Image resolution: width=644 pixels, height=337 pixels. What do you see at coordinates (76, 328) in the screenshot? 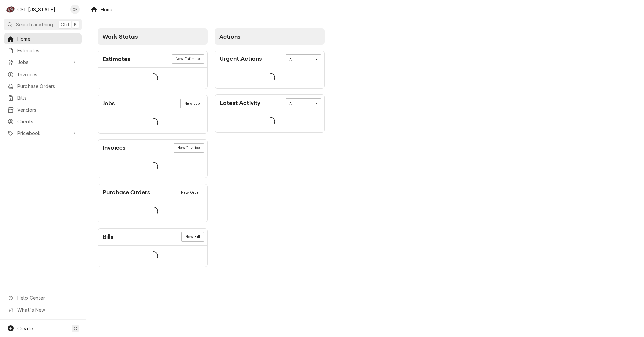
I see `span: C` at bounding box center [76, 328].